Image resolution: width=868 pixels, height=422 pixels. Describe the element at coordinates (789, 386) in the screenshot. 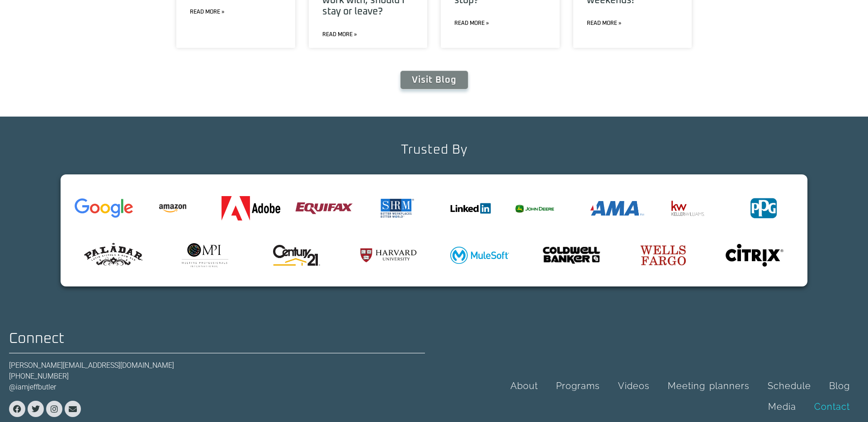

I see `a: Schedule` at that location.